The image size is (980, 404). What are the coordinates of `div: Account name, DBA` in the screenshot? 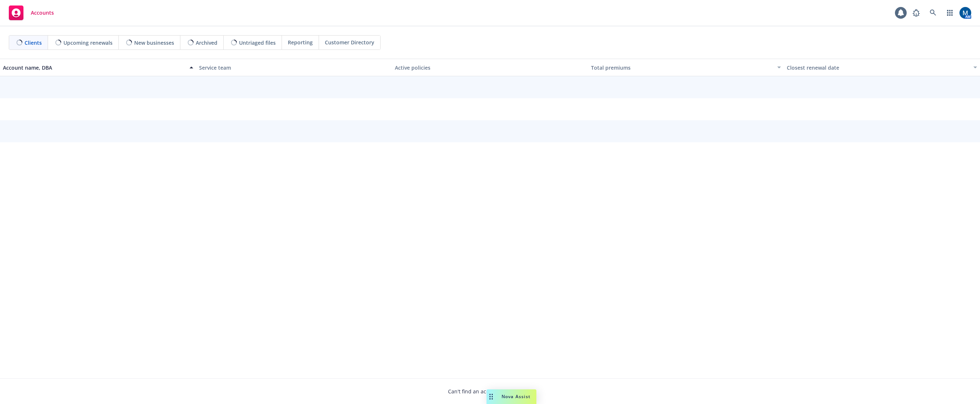 It's located at (94, 68).